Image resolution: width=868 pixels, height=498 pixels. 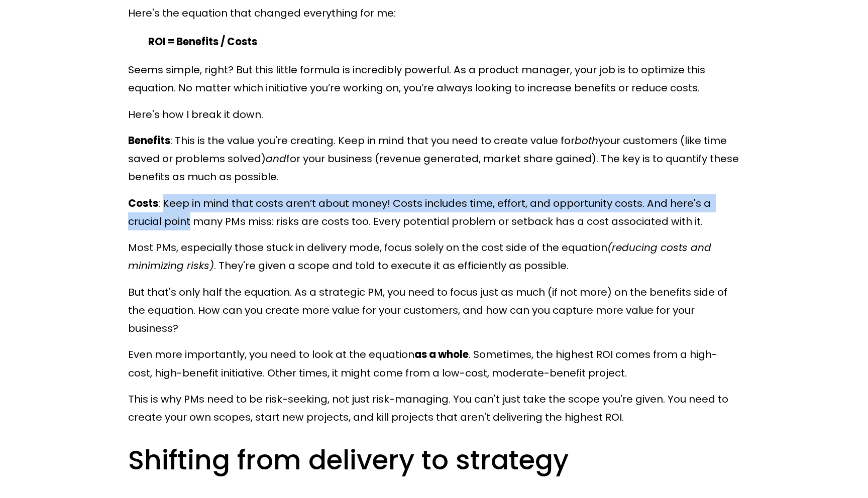 What do you see at coordinates (434, 460) in the screenshot?
I see `h2: Shifting from delivery to strategy` at bounding box center [434, 460].